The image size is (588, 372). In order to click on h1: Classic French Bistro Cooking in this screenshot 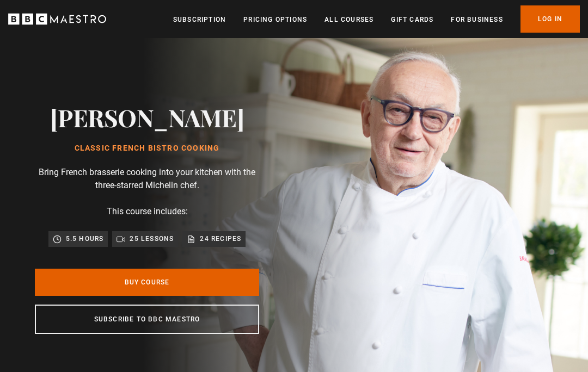, I will do `click(147, 148)`.